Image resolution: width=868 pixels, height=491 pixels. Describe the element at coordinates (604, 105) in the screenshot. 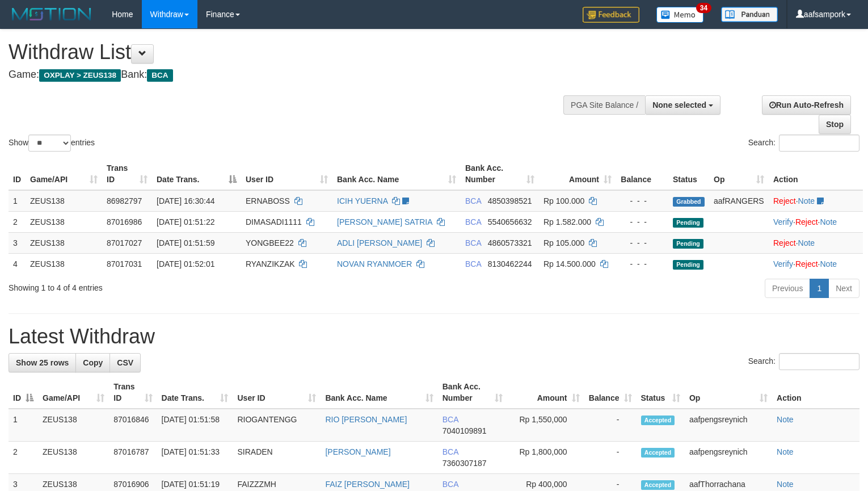

I see `div: PGA Site Balance /` at that location.